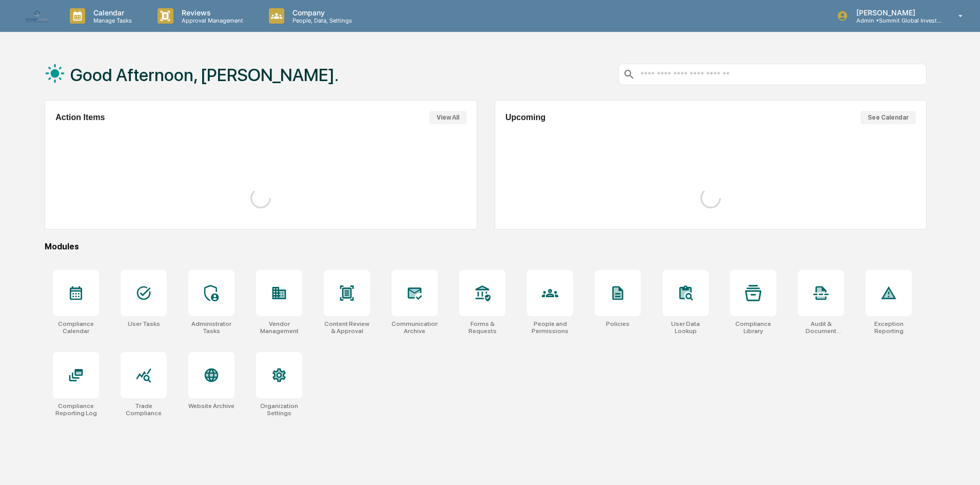 This screenshot has width=980, height=485. What do you see at coordinates (211, 12) in the screenshot?
I see `p: Reviews` at bounding box center [211, 12].